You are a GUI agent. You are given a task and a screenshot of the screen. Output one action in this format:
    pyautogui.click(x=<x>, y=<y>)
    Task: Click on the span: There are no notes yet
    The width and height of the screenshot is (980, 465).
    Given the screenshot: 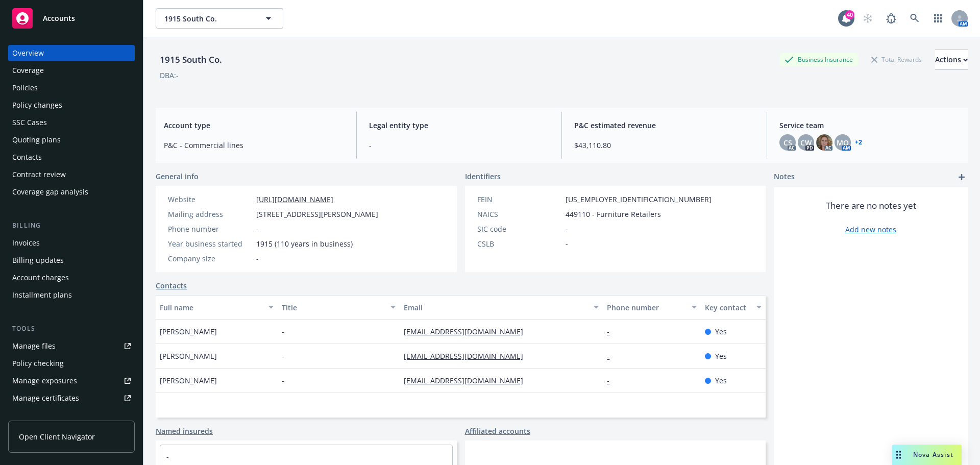 What is the action you would take?
    pyautogui.click(x=871, y=206)
    